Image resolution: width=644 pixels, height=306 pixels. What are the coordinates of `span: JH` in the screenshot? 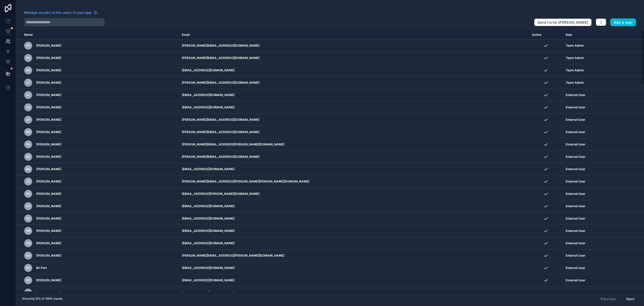 It's located at (28, 120).